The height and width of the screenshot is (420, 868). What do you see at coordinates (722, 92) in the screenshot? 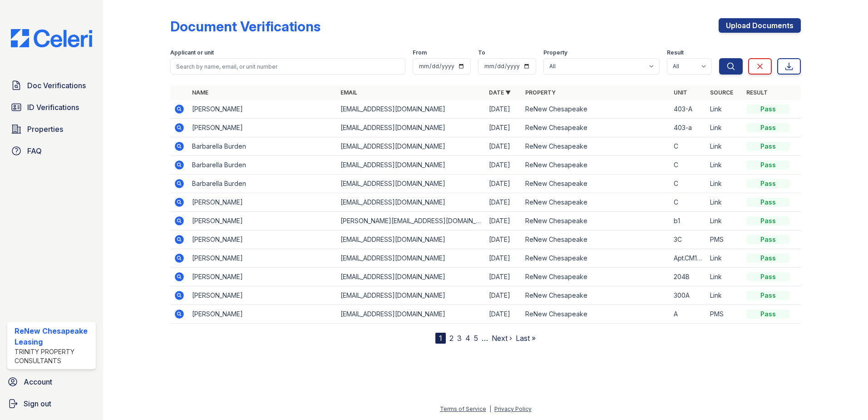
I see `a: Source` at bounding box center [722, 92].